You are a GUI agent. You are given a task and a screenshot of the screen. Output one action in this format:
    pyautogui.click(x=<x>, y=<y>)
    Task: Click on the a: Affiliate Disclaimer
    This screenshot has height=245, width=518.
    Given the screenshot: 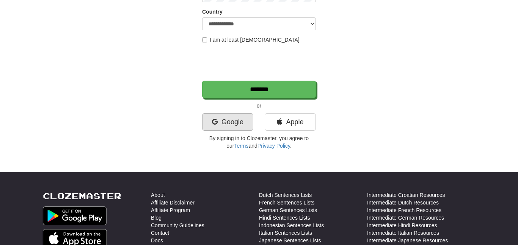 What is the action you would take?
    pyautogui.click(x=172, y=203)
    